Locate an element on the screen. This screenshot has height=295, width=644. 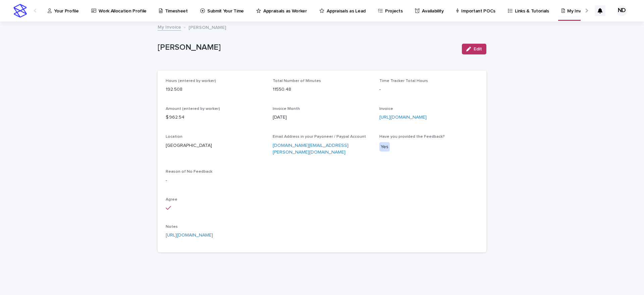
p: 192.508 is located at coordinates (215, 89).